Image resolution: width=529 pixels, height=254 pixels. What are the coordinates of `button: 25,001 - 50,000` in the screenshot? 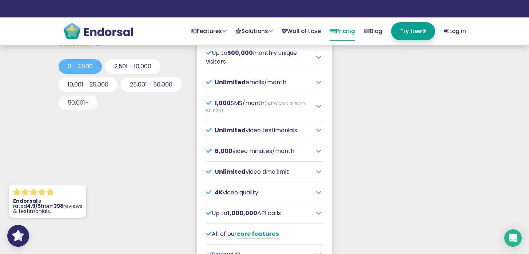 It's located at (151, 85).